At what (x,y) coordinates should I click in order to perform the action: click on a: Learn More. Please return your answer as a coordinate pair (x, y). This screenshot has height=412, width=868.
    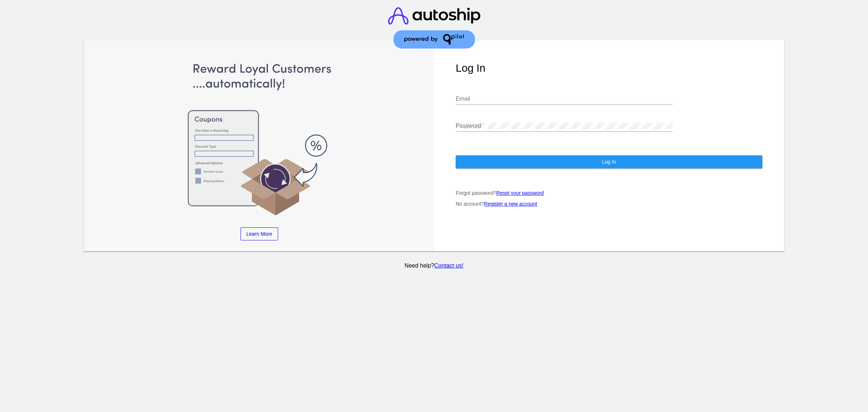
    Looking at the image, I should click on (260, 234).